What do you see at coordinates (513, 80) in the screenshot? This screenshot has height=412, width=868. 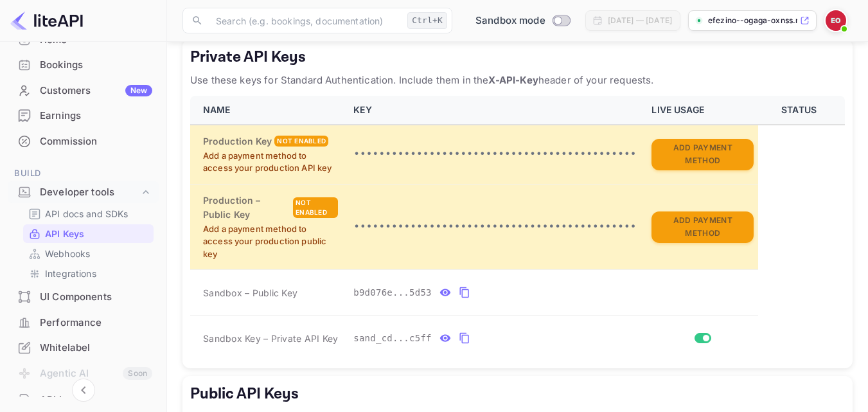 I see `strong: X-API-Key` at bounding box center [513, 80].